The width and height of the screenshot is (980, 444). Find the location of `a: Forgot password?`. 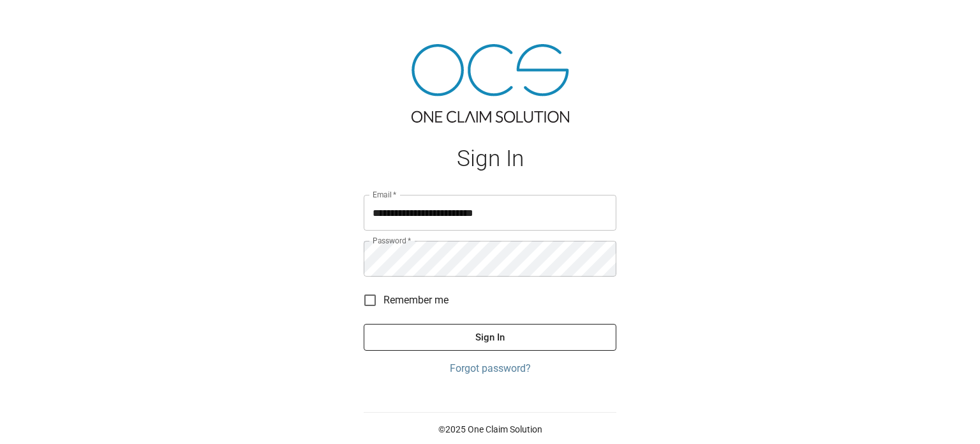

a: Forgot password? is located at coordinates (490, 369).